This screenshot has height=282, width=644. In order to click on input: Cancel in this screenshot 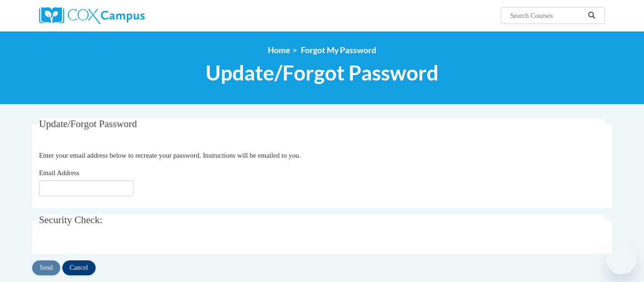, I will do `click(78, 268)`.